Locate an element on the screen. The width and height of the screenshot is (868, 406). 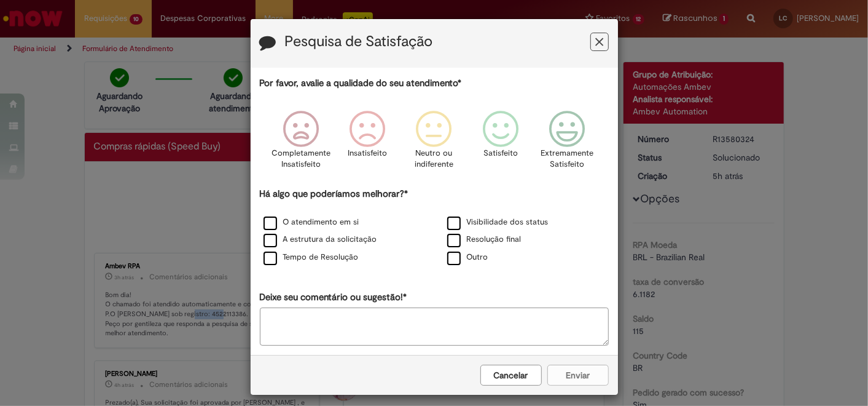
p: Completamente Insatisfeito is located at coordinates (301, 158).